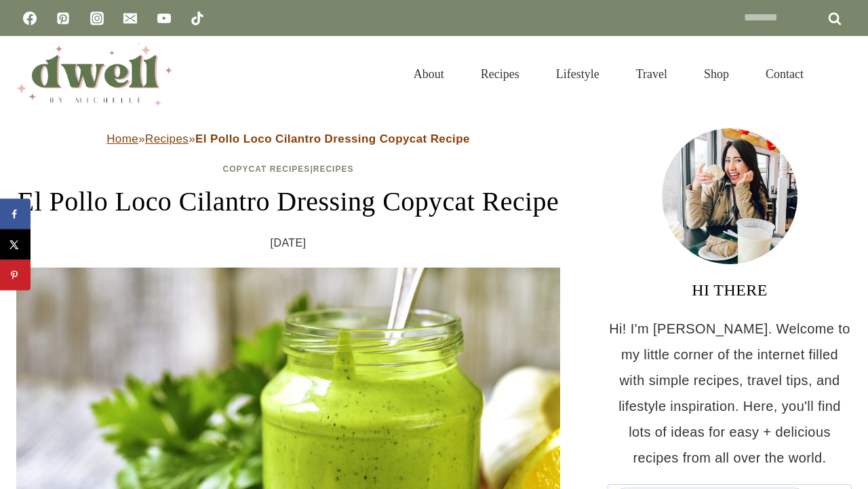  I want to click on button: View Search Form, so click(840, 74).